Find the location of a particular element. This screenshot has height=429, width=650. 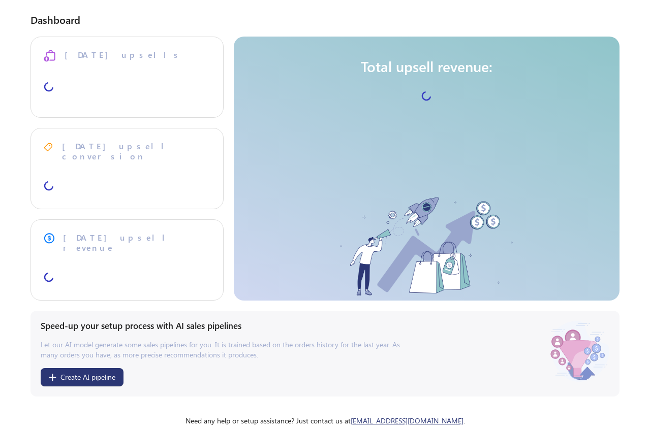

div: Need any help or setup assistance? Just contact us at is located at coordinates (325, 421).